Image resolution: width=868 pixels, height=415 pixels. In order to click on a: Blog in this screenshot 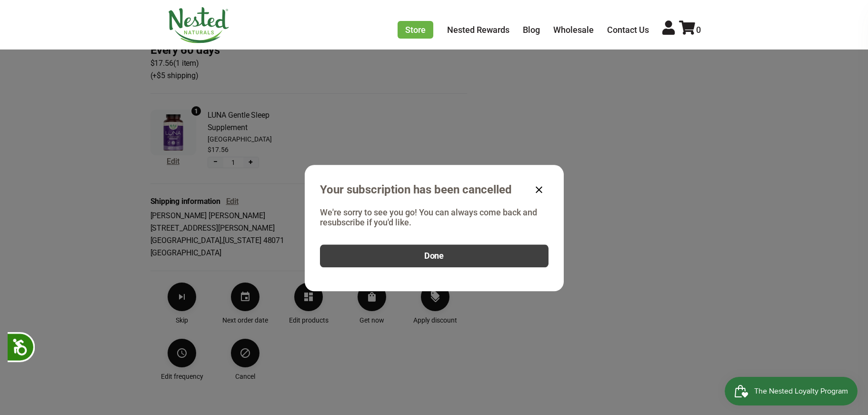, I will do `click(531, 30)`.